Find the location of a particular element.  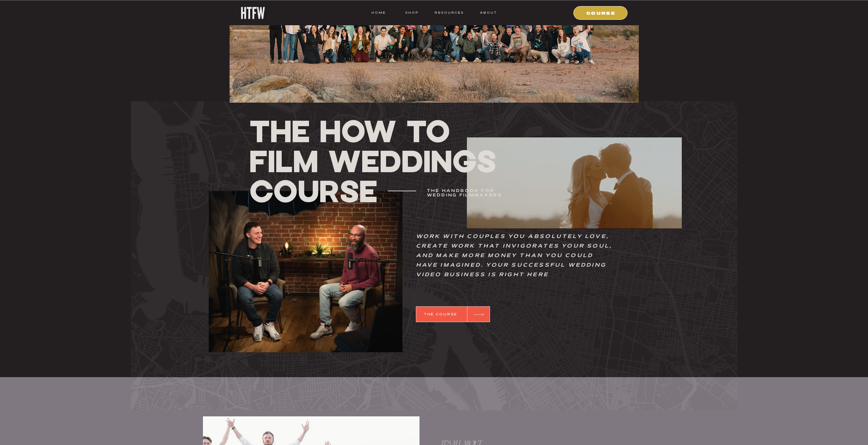

nav: COURSE is located at coordinates (601, 13).